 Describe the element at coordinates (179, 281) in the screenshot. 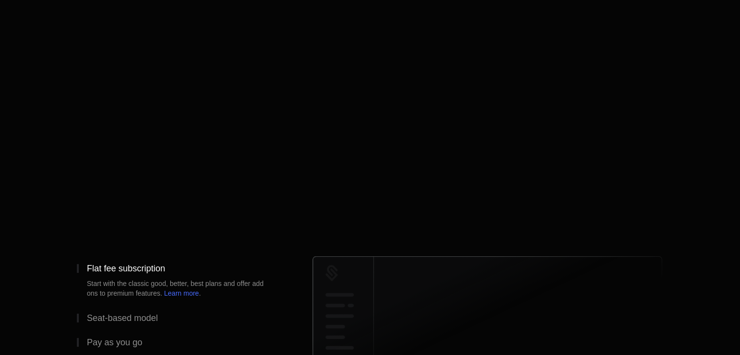

I see `button: Flat fee subscriptionStart with the classic good, better, best plans and offer add ons to premium...` at that location.